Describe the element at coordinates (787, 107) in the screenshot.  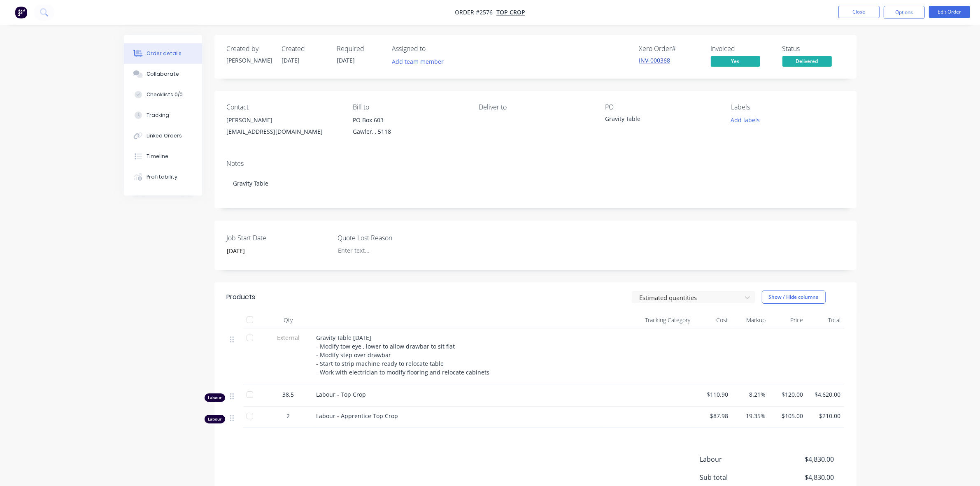
I see `div: Labels` at that location.